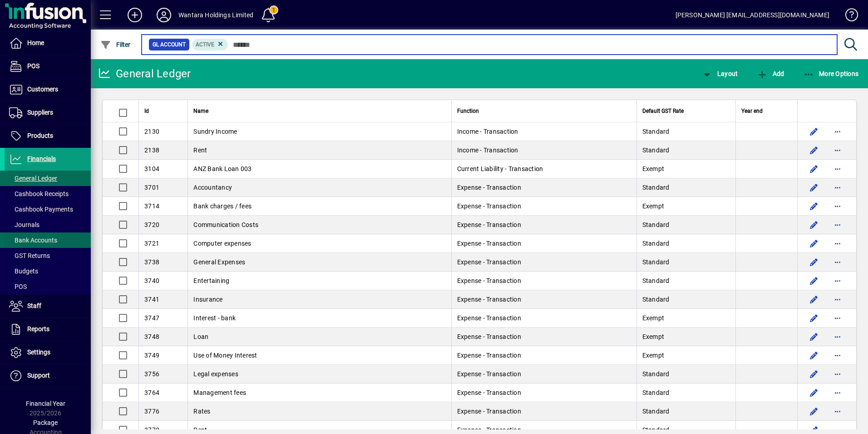  I want to click on span: Layout, so click(719, 74).